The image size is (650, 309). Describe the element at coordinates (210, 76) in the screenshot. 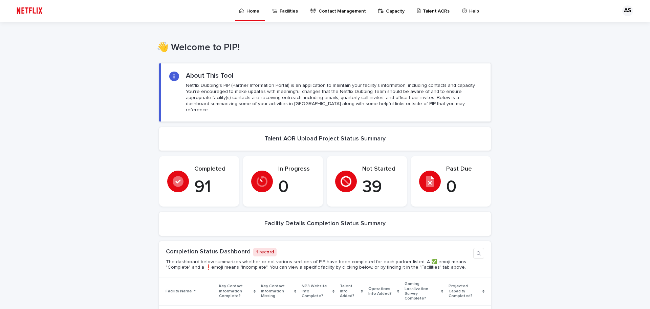

I see `h2: About This Tool` at that location.